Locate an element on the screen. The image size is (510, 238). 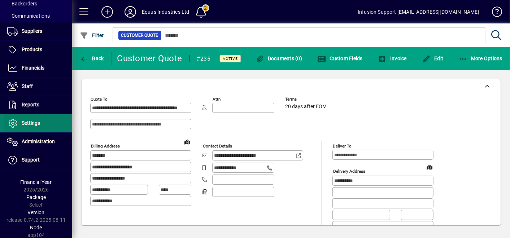
span: Communications is located at coordinates (28, 16).